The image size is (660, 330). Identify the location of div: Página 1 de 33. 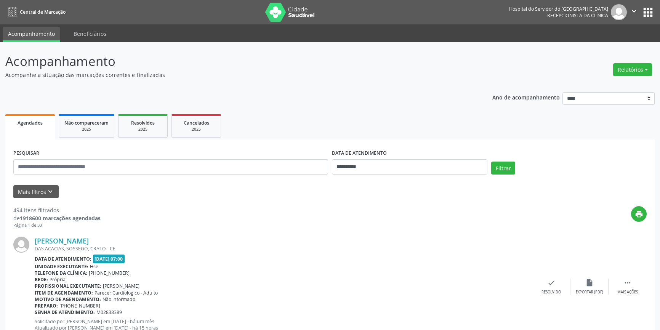
(57, 225).